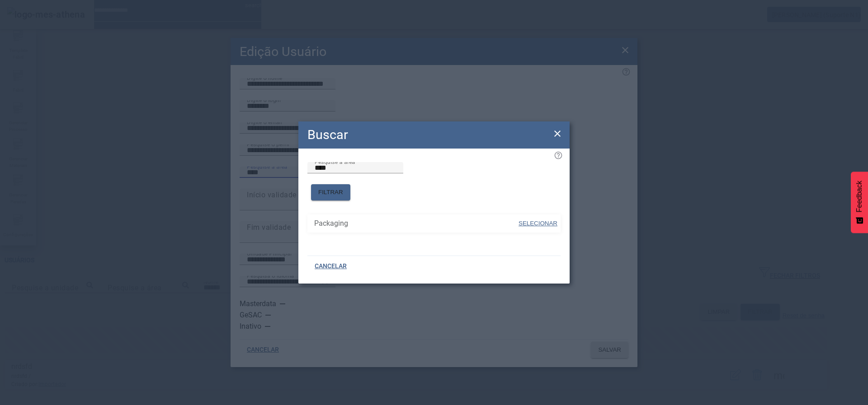 The image size is (868, 405). Describe the element at coordinates (335, 162) in the screenshot. I see `mat-label: Pesquise a área` at that location.